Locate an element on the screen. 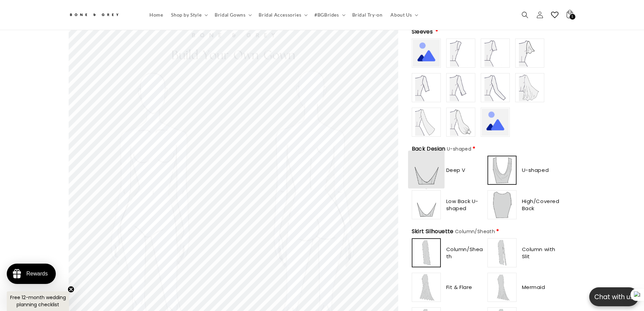 This screenshot has width=644, height=311. span: Skirt Silhouette is located at coordinates (453, 231).